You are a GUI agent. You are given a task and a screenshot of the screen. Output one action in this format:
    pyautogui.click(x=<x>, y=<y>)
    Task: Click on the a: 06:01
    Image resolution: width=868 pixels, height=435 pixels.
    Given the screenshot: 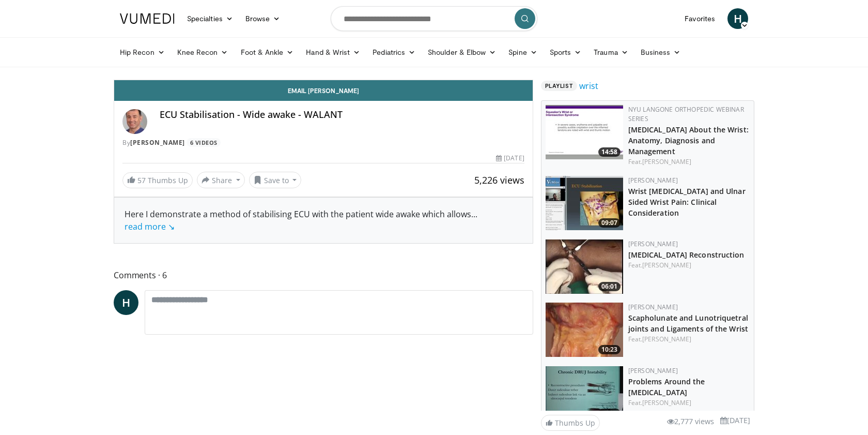 What is the action you would take?
    pyautogui.click(x=585, y=266)
    